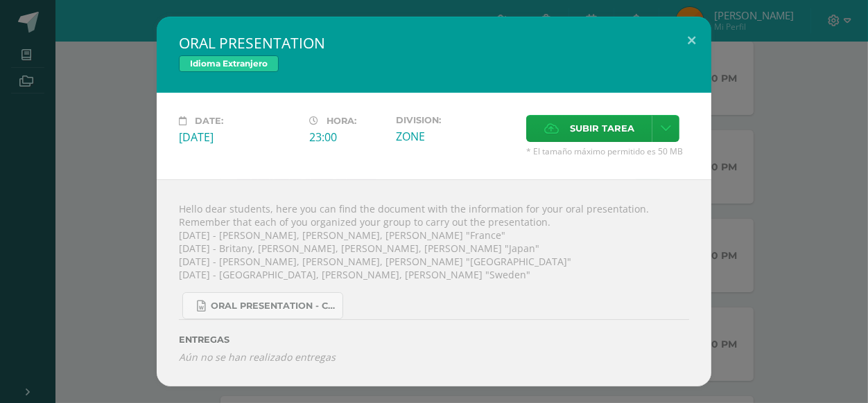  What do you see at coordinates (455, 136) in the screenshot?
I see `div: ZONE` at bounding box center [455, 136].